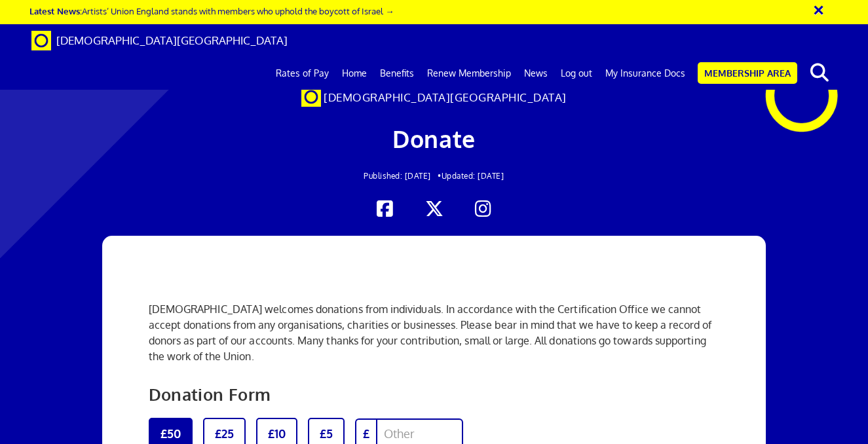  I want to click on a: Rates of Pay, so click(302, 73).